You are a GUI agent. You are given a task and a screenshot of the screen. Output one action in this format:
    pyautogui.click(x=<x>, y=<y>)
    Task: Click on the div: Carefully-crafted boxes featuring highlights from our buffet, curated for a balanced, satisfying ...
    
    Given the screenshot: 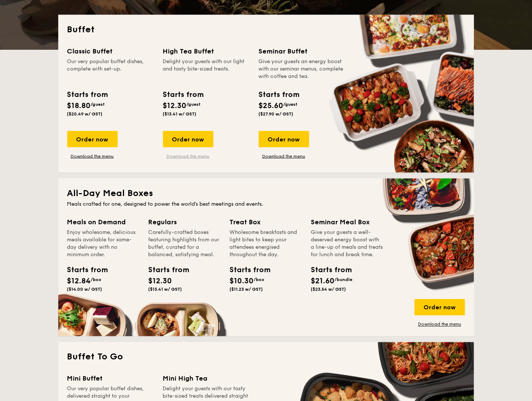 What is the action you would take?
    pyautogui.click(x=185, y=244)
    